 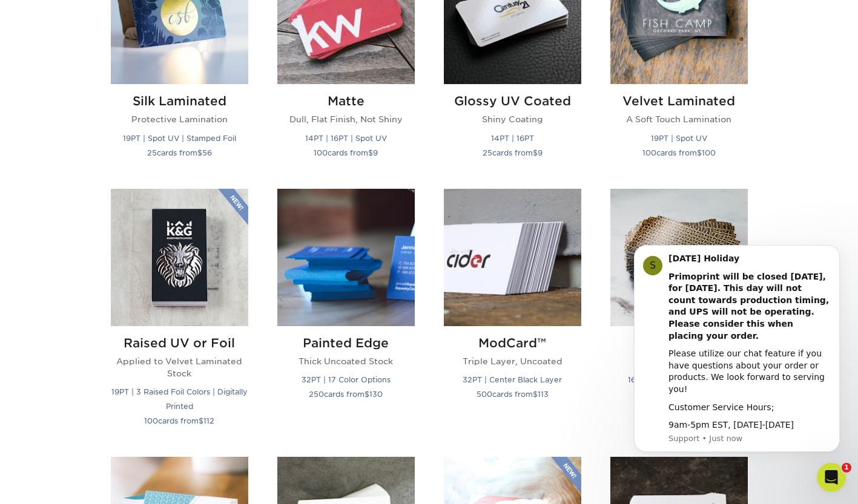 I want to click on a: Inline Foil Business Cards Inline Foil Unlimited Foil Colors 16PT | Spot UV | Glossy UV 500cards ..., so click(x=679, y=316).